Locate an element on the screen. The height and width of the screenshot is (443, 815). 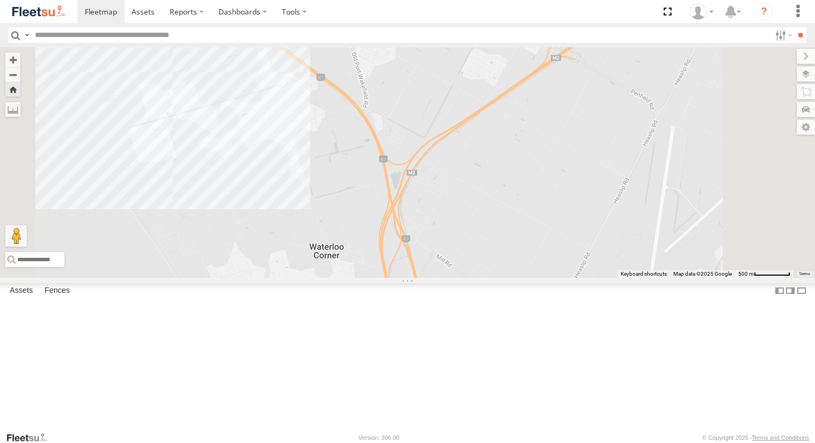
label: Fences is located at coordinates (57, 291).